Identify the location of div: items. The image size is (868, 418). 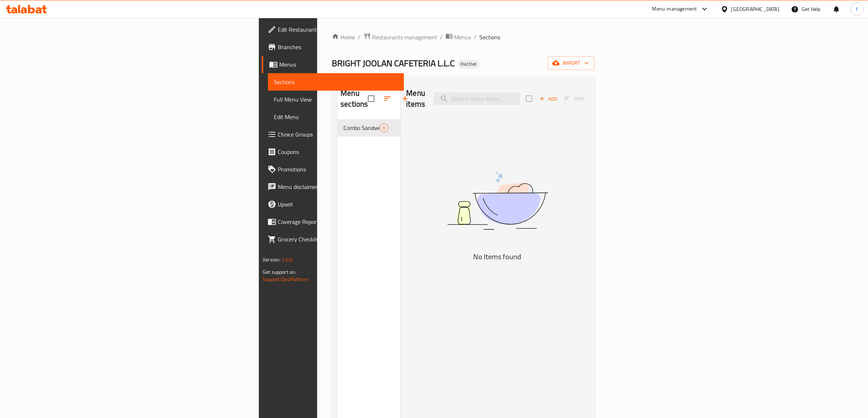
(384, 128).